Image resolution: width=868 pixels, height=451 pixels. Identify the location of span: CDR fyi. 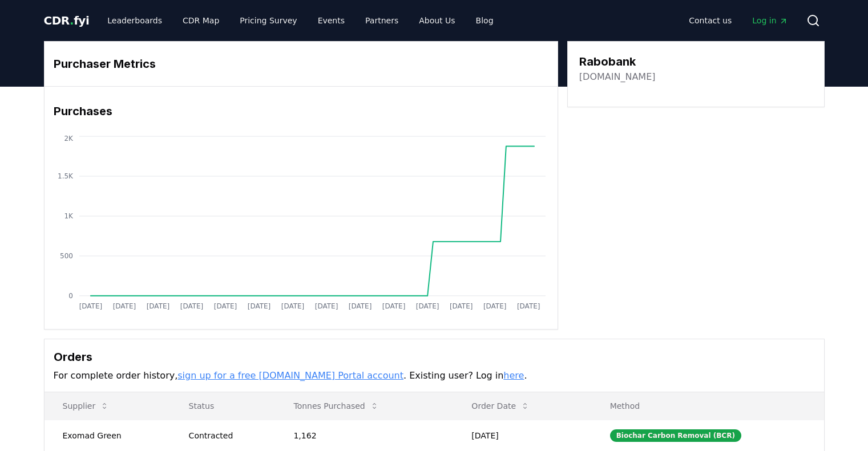
(67, 21).